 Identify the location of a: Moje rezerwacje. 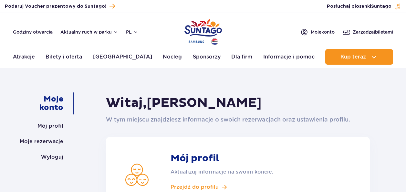
(41, 141).